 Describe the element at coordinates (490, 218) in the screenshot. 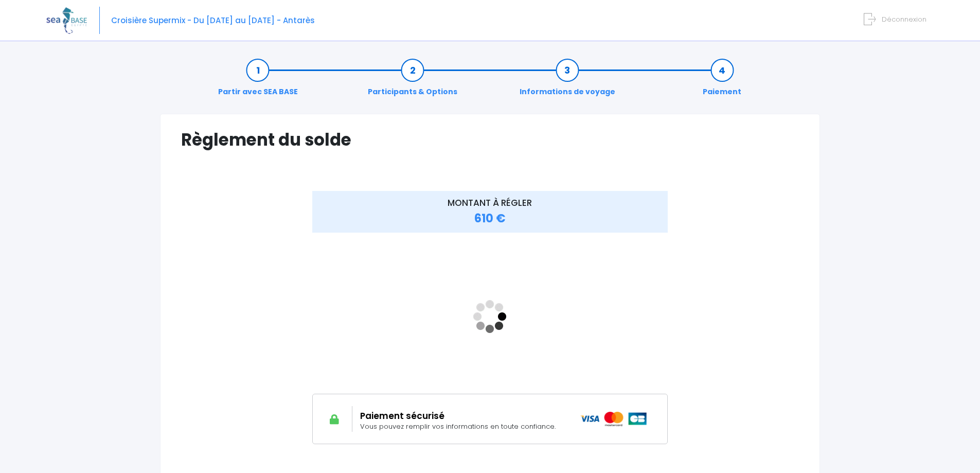

I see `span: 610 €` at that location.